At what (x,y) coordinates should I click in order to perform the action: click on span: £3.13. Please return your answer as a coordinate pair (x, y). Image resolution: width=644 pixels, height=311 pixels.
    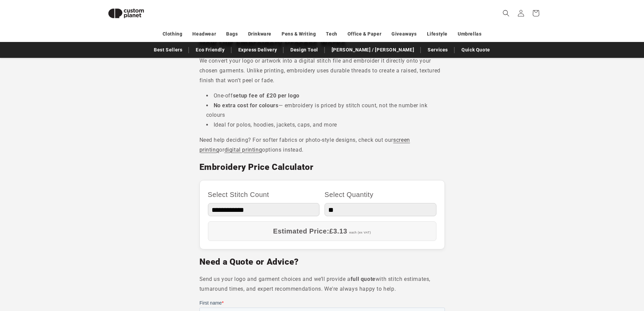
    Looking at the image, I should click on (338, 231).